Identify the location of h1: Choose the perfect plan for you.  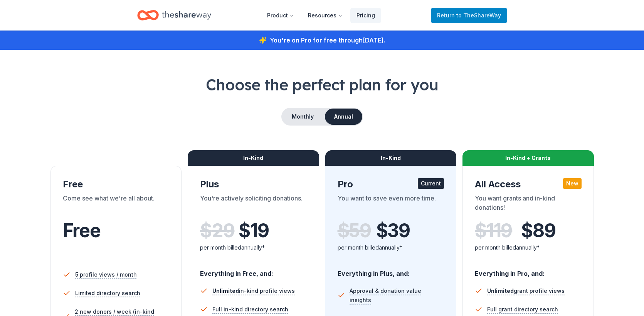
(322, 84).